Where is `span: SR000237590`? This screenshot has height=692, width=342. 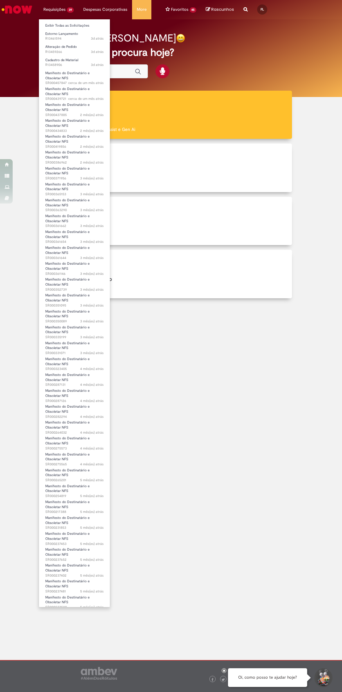
span: SR000237590 is located at coordinates (75, 608).